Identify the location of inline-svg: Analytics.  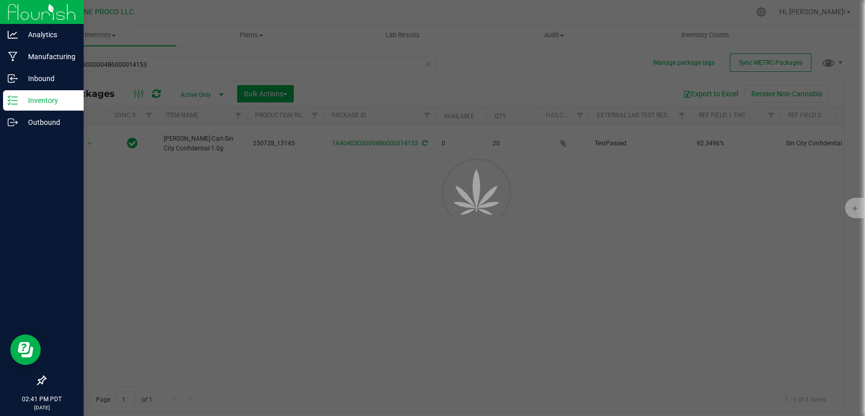
(13, 35).